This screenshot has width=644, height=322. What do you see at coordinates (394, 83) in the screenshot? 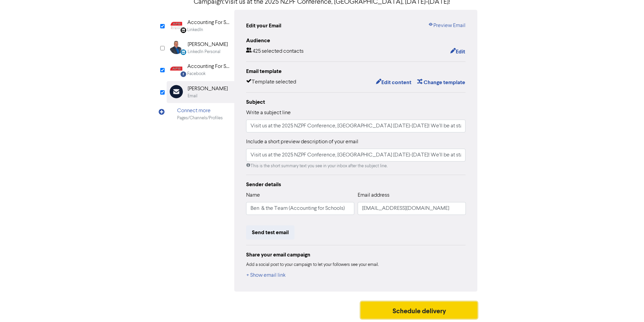
I see `button: Edit content` at bounding box center [394, 83].